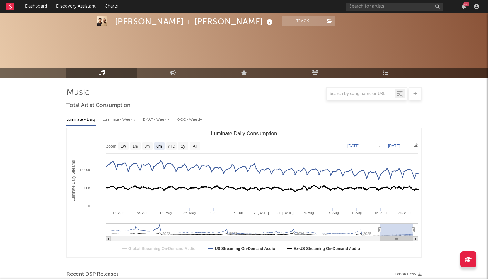 This screenshot has height=279, width=488. Describe the element at coordinates (135, 146) in the screenshot. I see `text: 1m` at that location.